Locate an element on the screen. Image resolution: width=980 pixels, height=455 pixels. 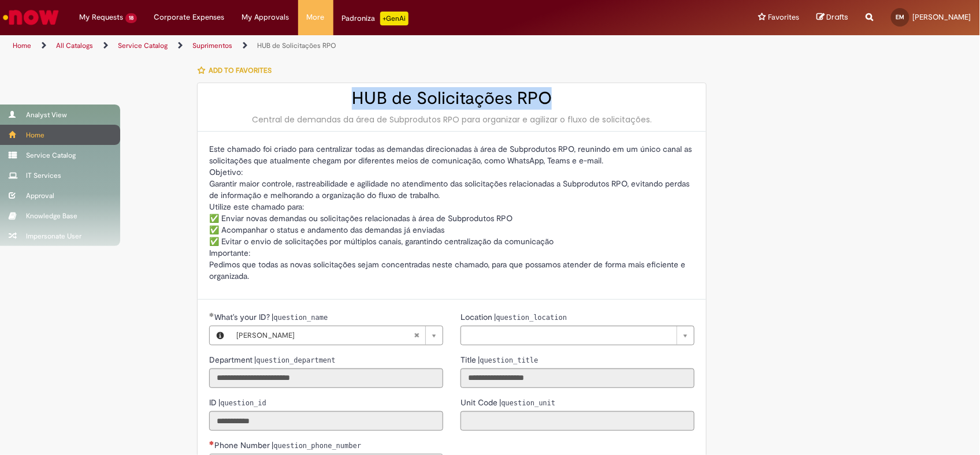
span: More is located at coordinates (315, 17).